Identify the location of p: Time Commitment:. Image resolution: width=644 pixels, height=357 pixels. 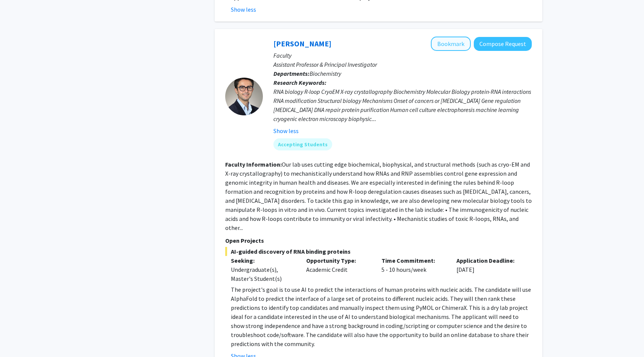
(414, 260).